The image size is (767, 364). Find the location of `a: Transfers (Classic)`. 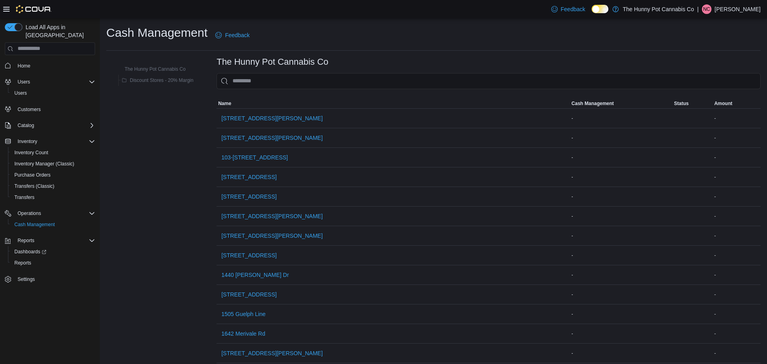

a: Transfers (Classic) is located at coordinates (34, 186).